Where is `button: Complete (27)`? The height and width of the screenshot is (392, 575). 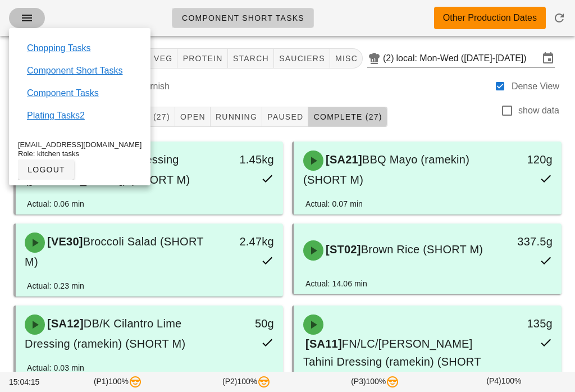 button: Complete (27) is located at coordinates (348, 116).